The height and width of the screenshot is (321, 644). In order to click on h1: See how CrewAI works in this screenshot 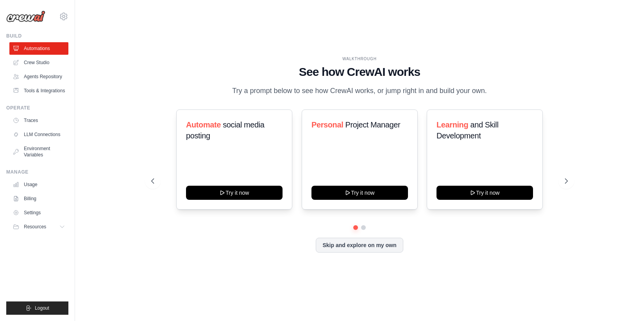, I will do `click(360, 72)`.